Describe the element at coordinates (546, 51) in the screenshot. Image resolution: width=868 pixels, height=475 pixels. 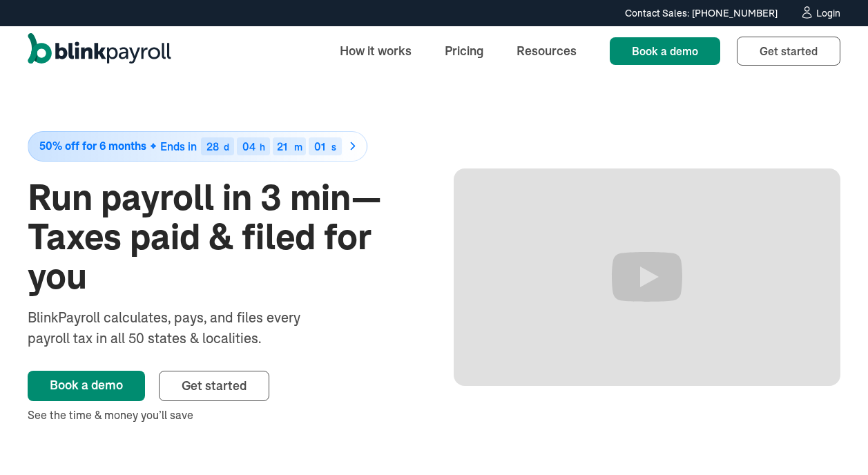
I see `a: Resources` at that location.